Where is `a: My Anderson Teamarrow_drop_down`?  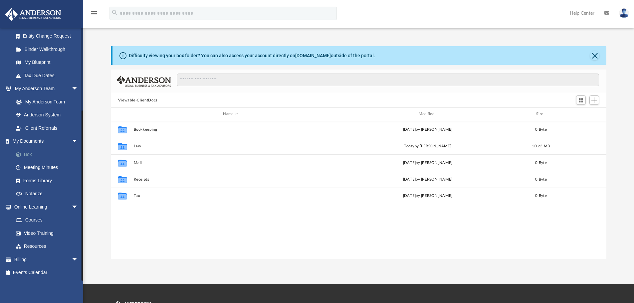 a: My Anderson Teamarrow_drop_down is located at coordinates (45, 89).